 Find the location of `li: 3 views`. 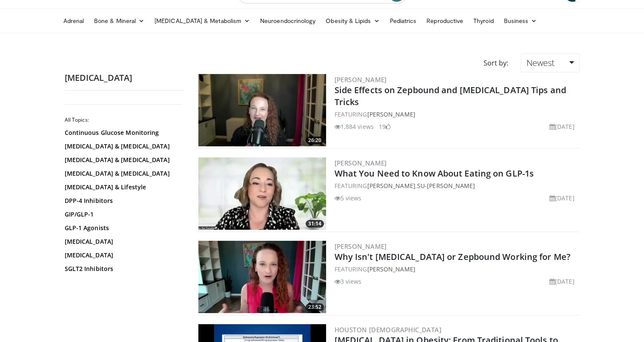

li: 3 views is located at coordinates (348, 281).